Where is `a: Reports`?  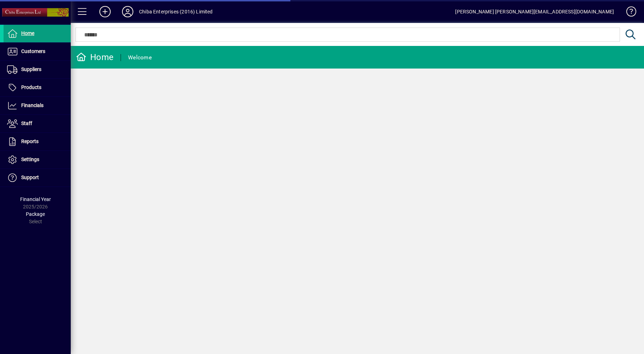
a: Reports is located at coordinates (38, 141).